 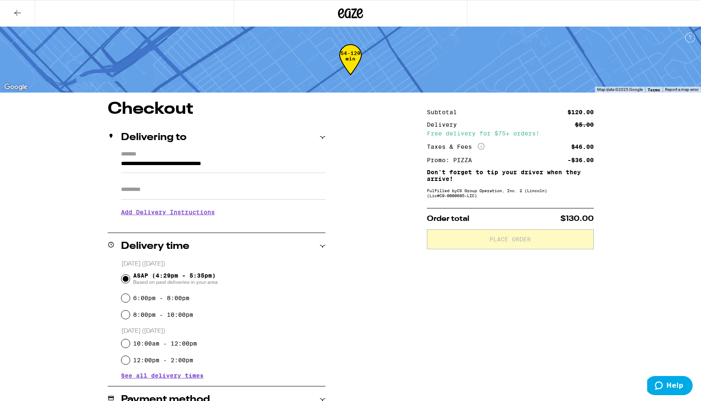 I want to click on span: Help, so click(x=28, y=10).